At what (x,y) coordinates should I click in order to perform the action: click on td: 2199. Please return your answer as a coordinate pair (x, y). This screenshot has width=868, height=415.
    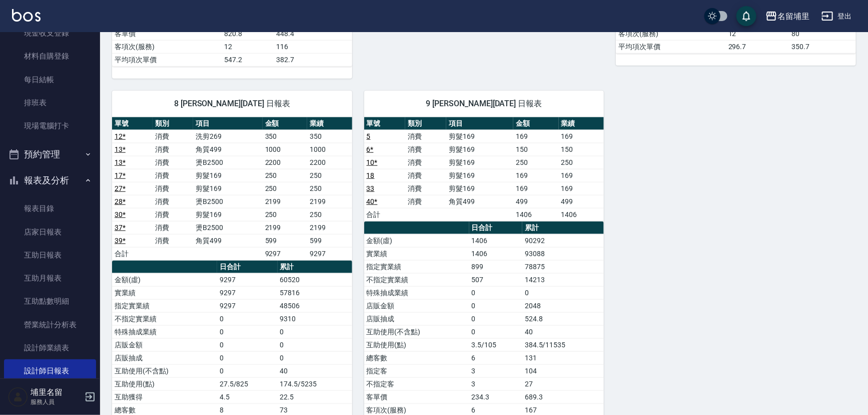
    Looking at the image, I should click on (285, 201).